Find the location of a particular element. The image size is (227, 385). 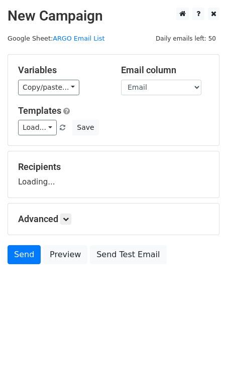

a: Preview is located at coordinates (65, 255).